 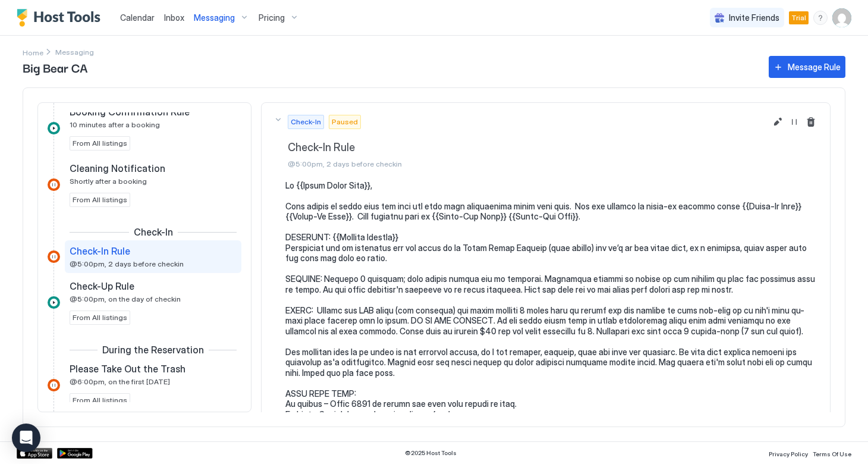 I want to click on span: © 2025 Host Tools, so click(x=430, y=452).